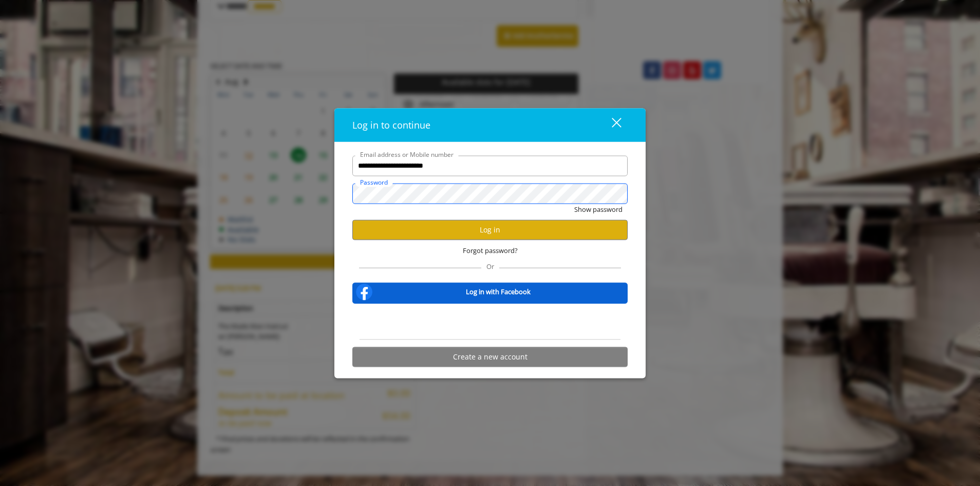 Image resolution: width=980 pixels, height=486 pixels. Describe the element at coordinates (407, 153) in the screenshot. I see `label: Email address or Mobile number` at that location.